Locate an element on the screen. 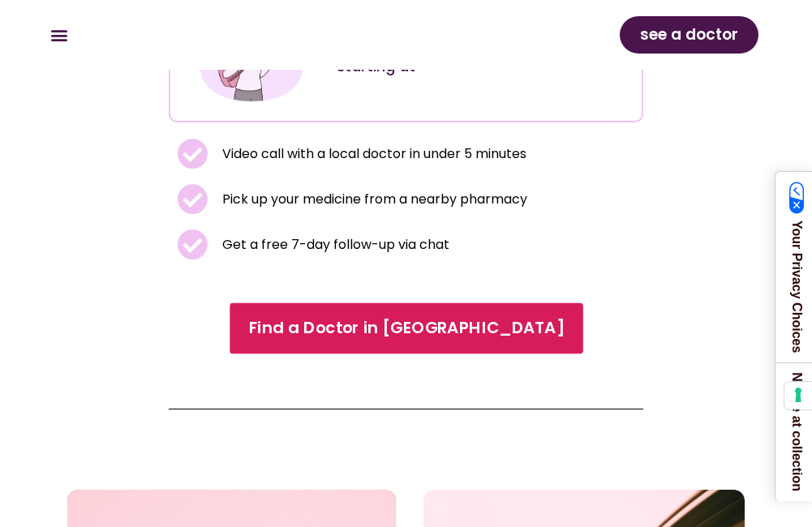 Image resolution: width=812 pixels, height=527 pixels. span: Get a free 7-day follow-up via chat is located at coordinates (334, 245).